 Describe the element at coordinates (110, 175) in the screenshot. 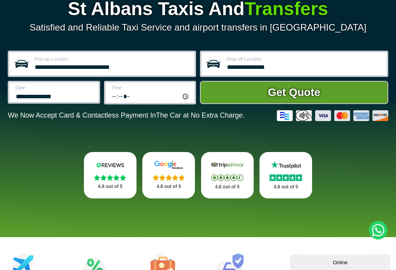

I see `a: Reviews.io Stars 4.8 out of 5` at that location.